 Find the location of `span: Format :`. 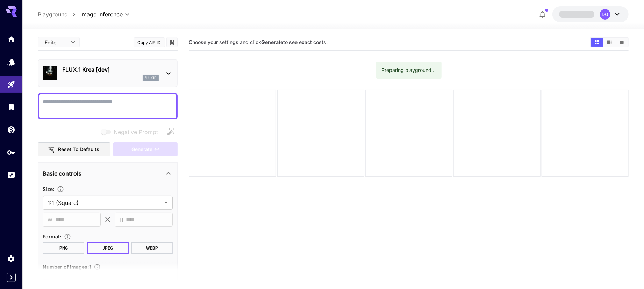

span: Format : is located at coordinates (52, 236).